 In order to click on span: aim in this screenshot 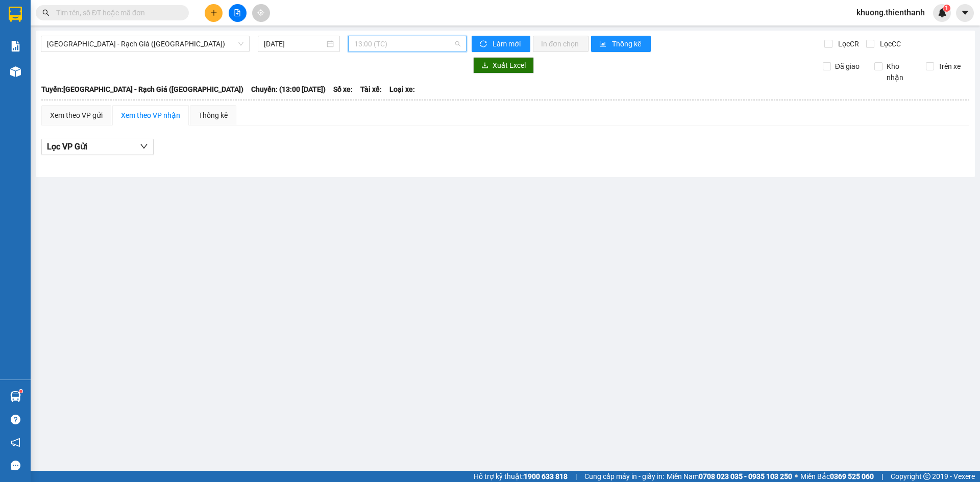, I will do `click(261, 13)`.